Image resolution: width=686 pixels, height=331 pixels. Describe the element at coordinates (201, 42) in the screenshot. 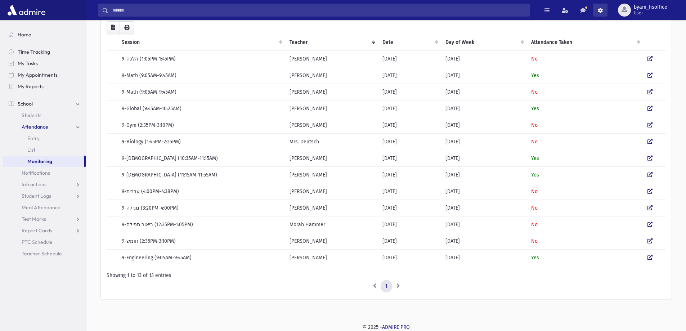

I see `th: Session: activate to sort column ascending` at that location.